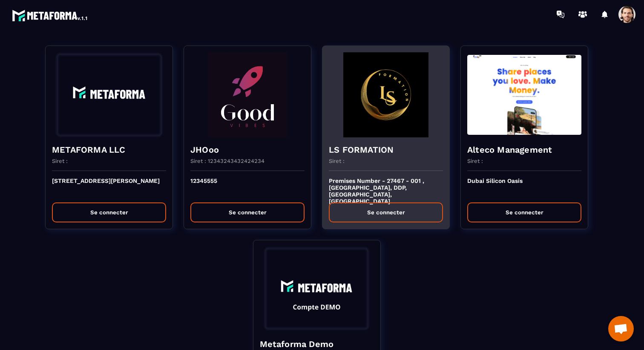 Image resolution: width=644 pixels, height=350 pixels. What do you see at coordinates (525, 187) in the screenshot?
I see `p: Dubai Silicon Oasis` at bounding box center [525, 187].